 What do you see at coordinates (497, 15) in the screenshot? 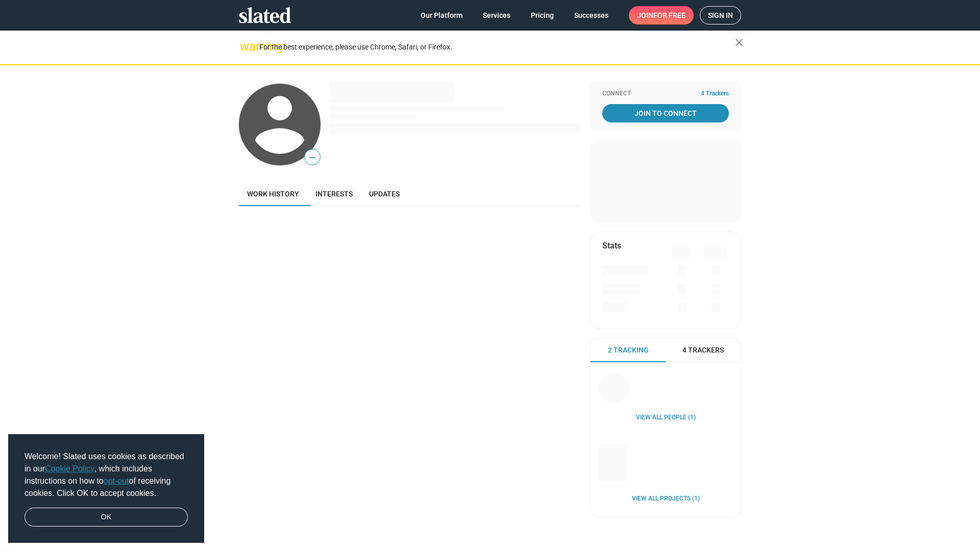
I see `span: Services` at bounding box center [497, 15].